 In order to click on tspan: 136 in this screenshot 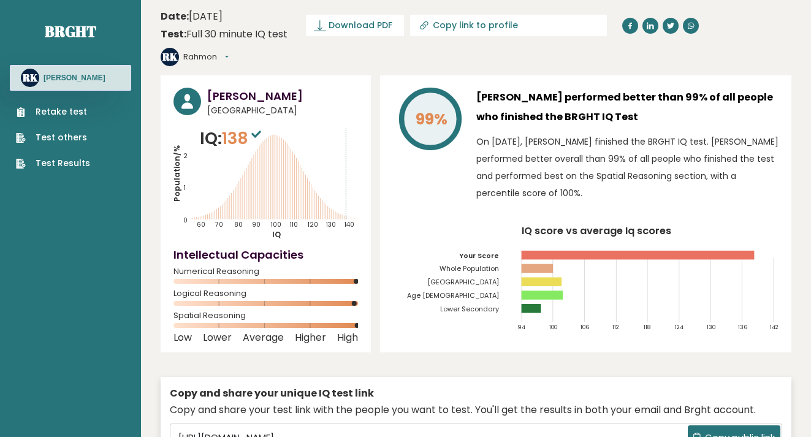, I will do `click(742, 327)`.